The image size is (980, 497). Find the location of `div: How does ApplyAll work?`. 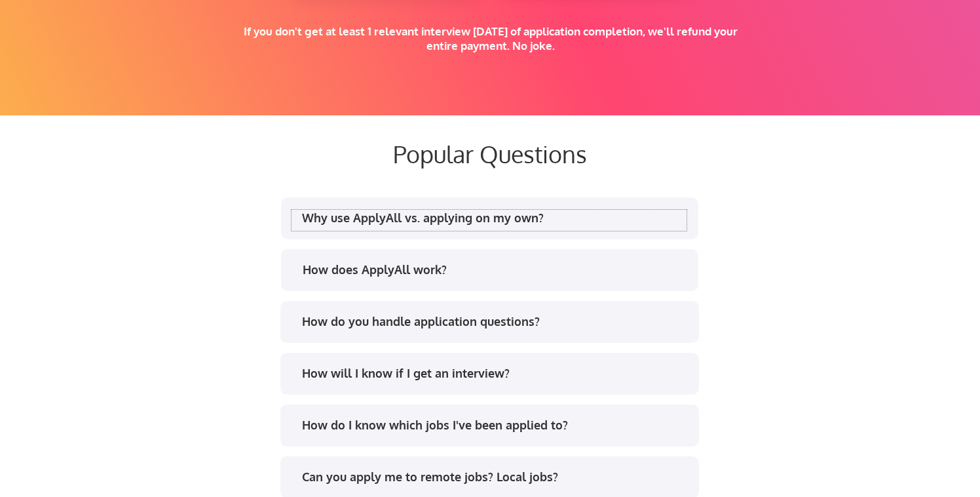

div: How does ApplyAll work? is located at coordinates (494, 269).